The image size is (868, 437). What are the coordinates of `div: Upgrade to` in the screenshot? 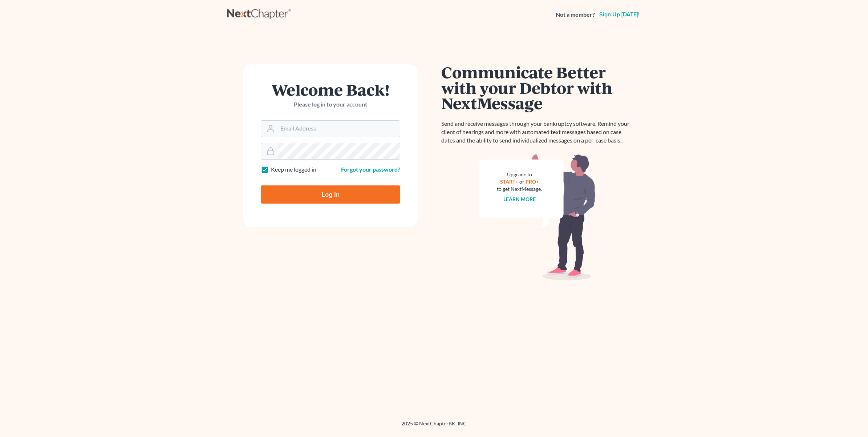 It's located at (519, 174).